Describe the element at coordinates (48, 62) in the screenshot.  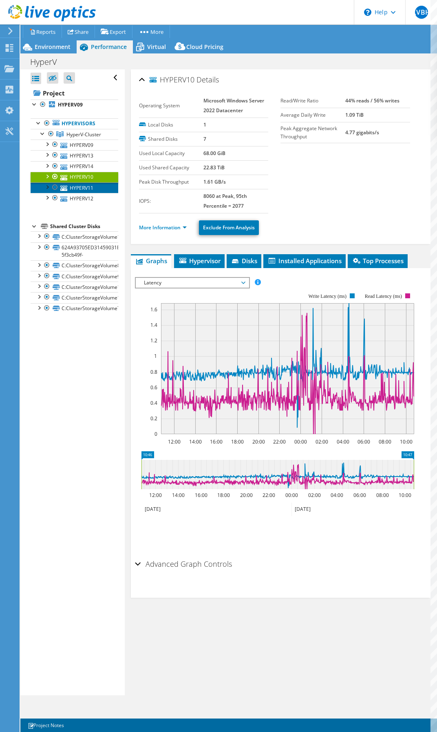
I see `h1: HyperV` at that location.